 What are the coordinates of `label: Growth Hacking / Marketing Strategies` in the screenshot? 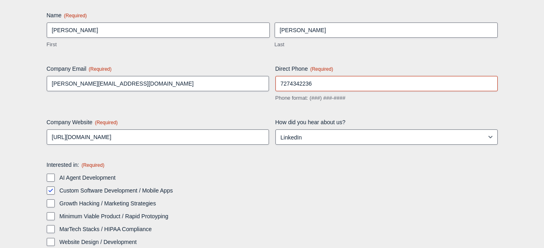 It's located at (279, 204).